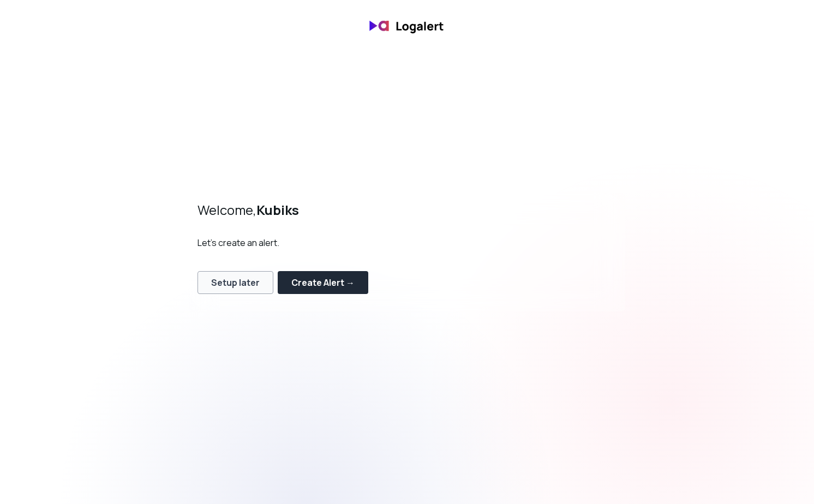 Image resolution: width=814 pixels, height=504 pixels. What do you see at coordinates (277, 209) in the screenshot?
I see `strong: Kubiks` at bounding box center [277, 209].